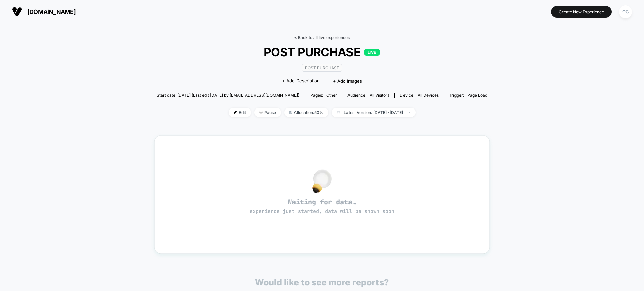 Image resolution: width=644 pixels, height=291 pixels. I want to click on img: edit, so click(235, 112).